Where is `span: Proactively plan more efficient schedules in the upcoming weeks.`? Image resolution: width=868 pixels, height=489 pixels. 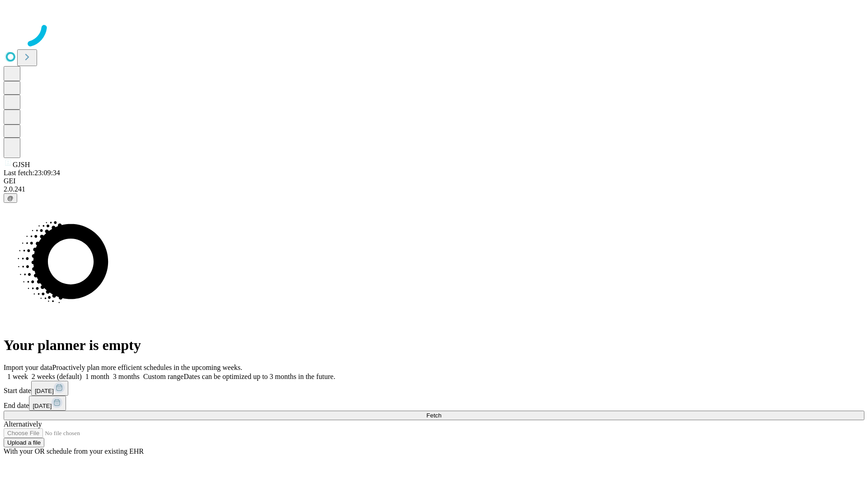
span: Proactively plan more efficient schedules in the upcoming weeks. is located at coordinates (147, 367).